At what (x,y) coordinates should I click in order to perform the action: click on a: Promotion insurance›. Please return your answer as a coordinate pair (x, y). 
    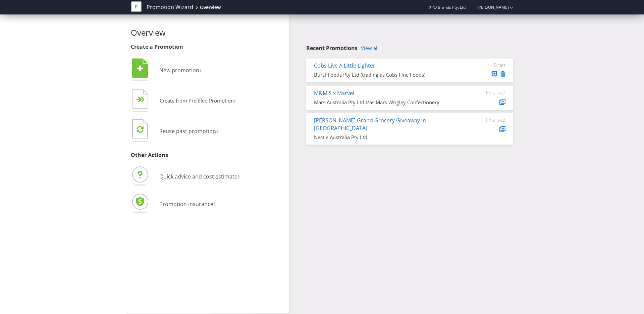
    Looking at the image, I should click on (173, 204).